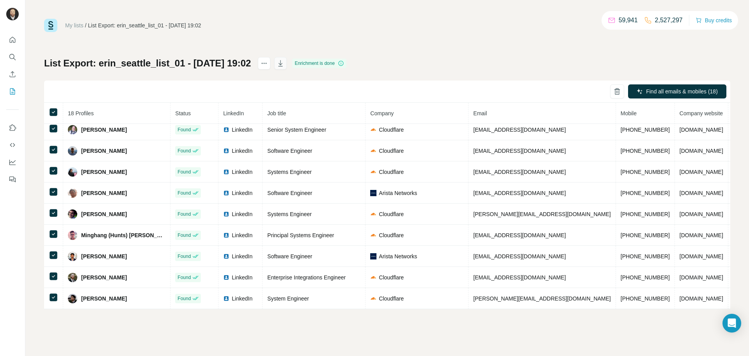  Describe the element at coordinates (74, 25) in the screenshot. I see `a: My lists` at that location.